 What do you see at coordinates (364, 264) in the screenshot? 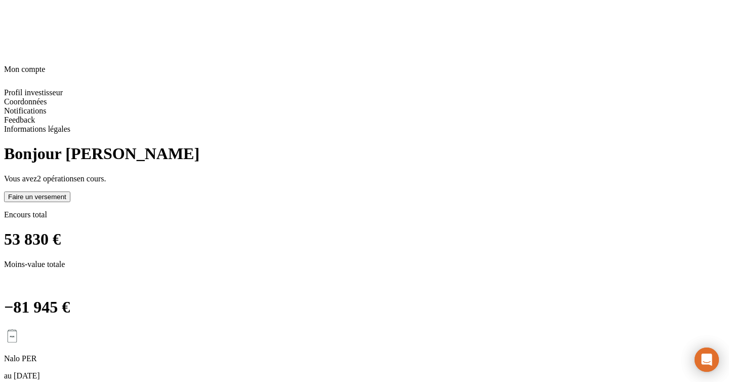
I see `p: Moins-value totale` at bounding box center [364, 264].